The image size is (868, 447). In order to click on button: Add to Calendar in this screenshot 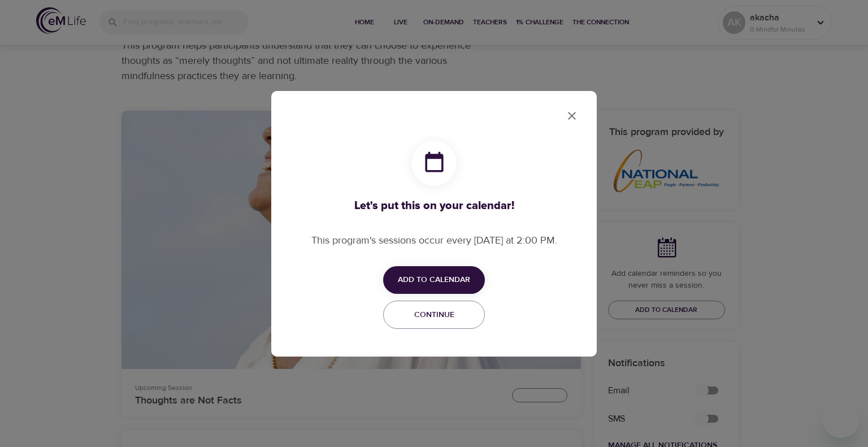, I will do `click(434, 279)`.